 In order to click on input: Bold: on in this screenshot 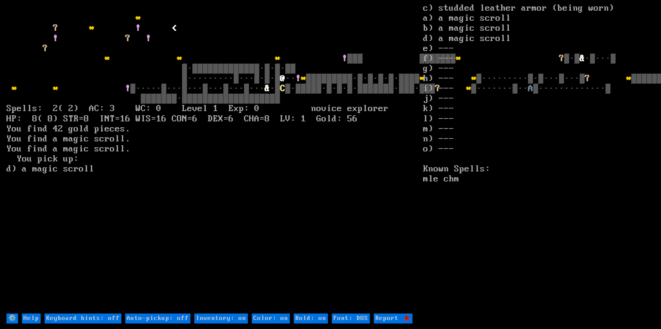, I will do `click(311, 318)`.